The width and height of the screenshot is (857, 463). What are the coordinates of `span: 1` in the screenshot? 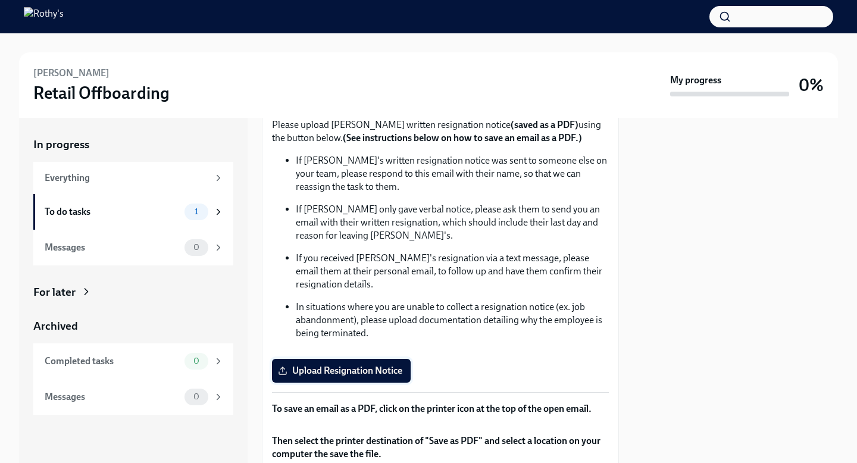 It's located at (196, 211).